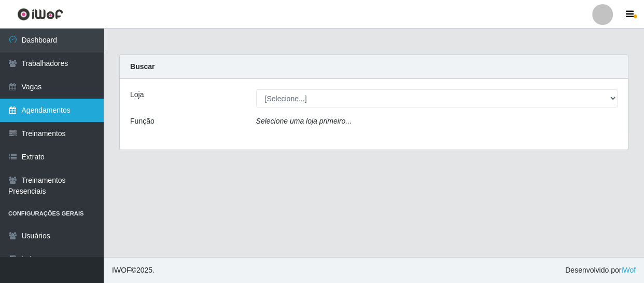  I want to click on a: iWof, so click(628, 270).